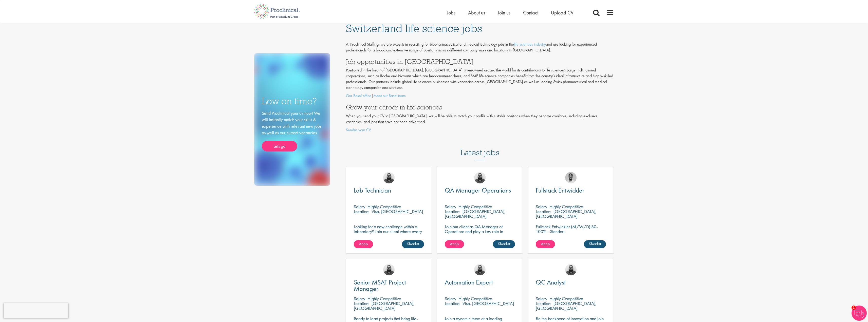  I want to click on div: Send Proclinical your cv now! We will instantly match your skills & experience with relevant new ..., so click(292, 131).